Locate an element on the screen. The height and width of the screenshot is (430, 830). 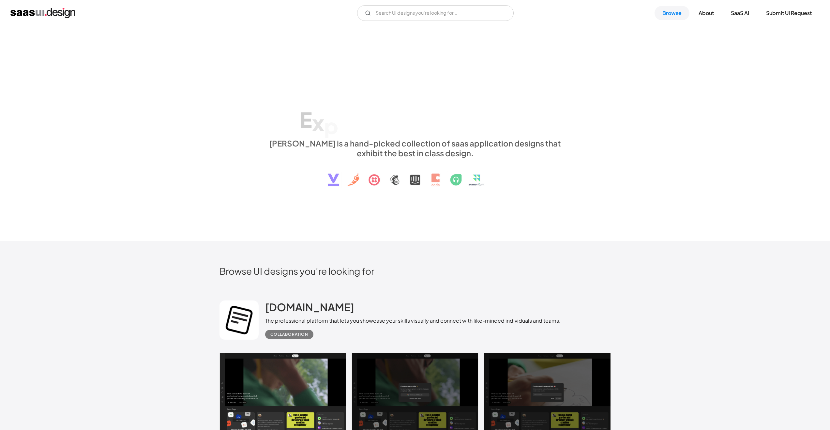
img: text, icon, saas logo is located at coordinates (415, 175).